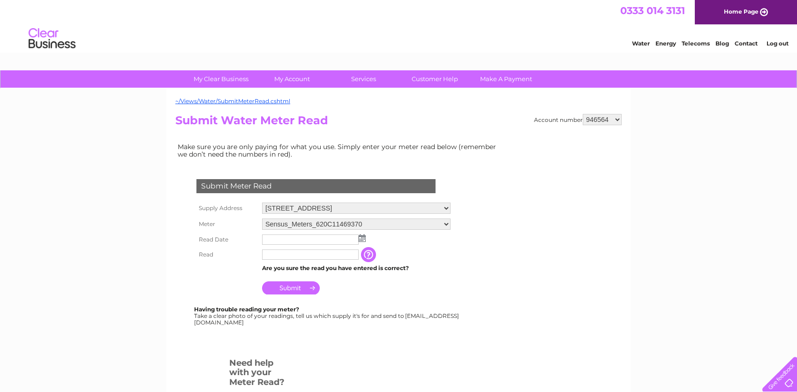  I want to click on a: My Clear Business, so click(221, 79).